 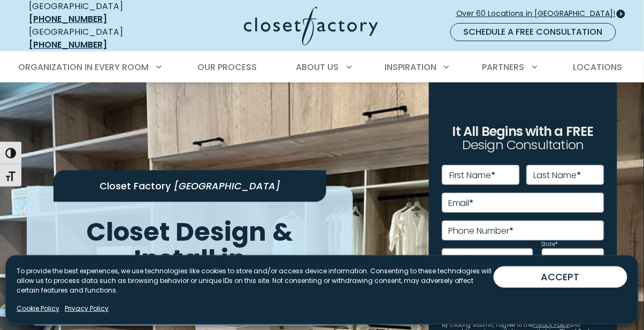 What do you see at coordinates (311, 25) in the screenshot?
I see `img: Closet Factory Logo` at bounding box center [311, 25].